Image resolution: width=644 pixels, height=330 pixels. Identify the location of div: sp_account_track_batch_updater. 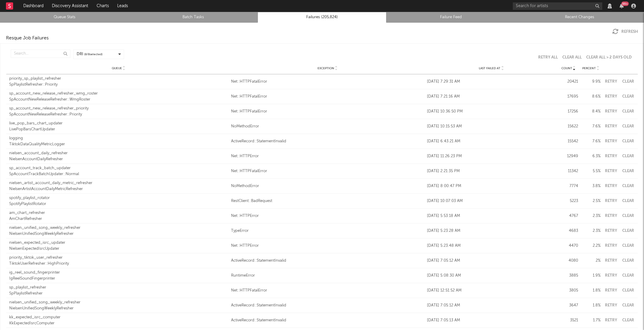
(119, 169).